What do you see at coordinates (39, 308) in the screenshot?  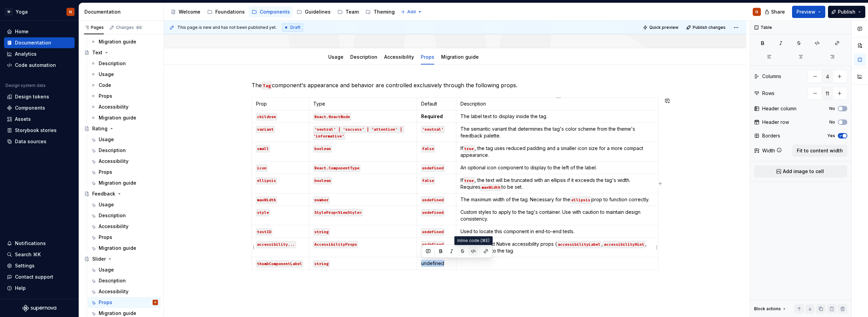 I see `a: Supernova Logo` at bounding box center [39, 308].